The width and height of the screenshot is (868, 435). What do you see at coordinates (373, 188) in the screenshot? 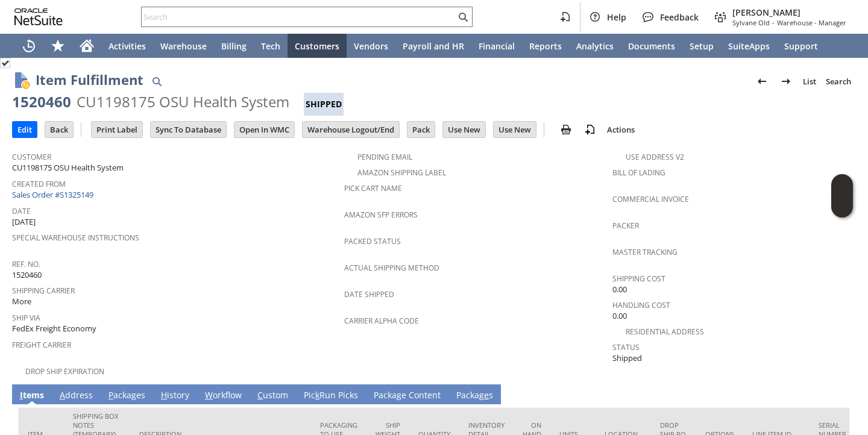
I see `a: Pick Cart Name` at bounding box center [373, 188].